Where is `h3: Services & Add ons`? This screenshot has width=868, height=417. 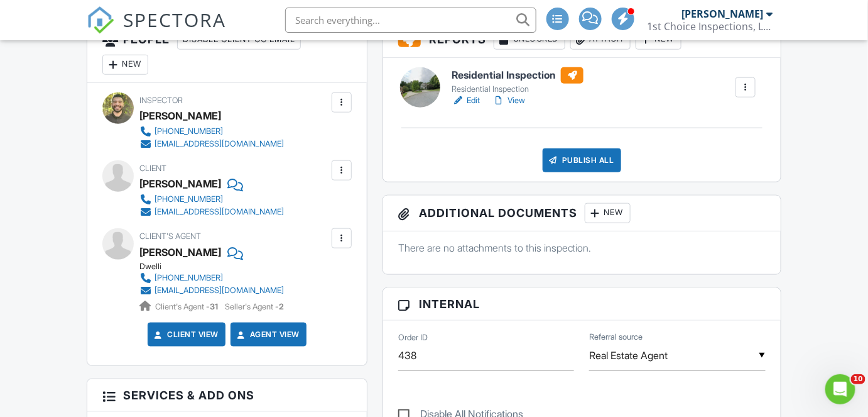
h3: Services & Add ons is located at coordinates (227, 395).